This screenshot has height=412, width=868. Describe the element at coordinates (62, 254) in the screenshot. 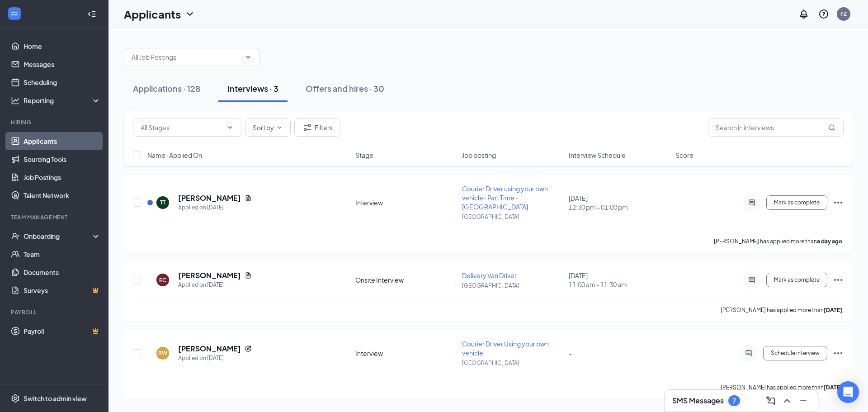

I see `a: Team` at that location.